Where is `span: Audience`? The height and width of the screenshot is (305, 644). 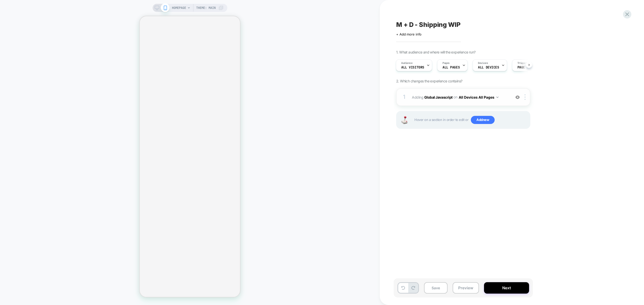 span: Audience is located at coordinates (407, 63).